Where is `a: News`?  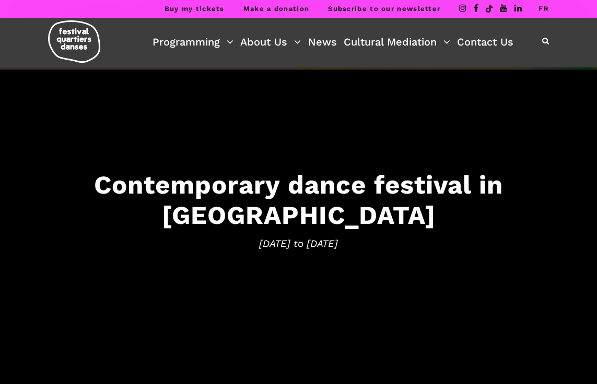
a: News is located at coordinates (323, 42).